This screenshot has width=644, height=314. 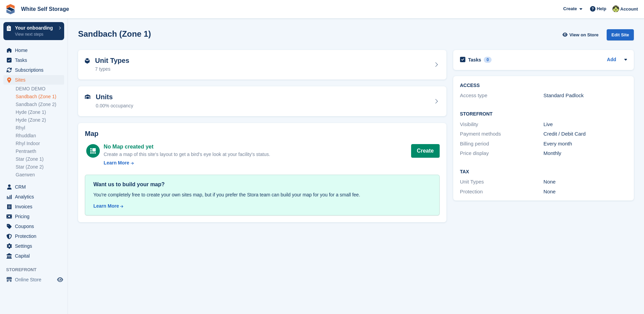 I want to click on span: Account, so click(x=629, y=9).